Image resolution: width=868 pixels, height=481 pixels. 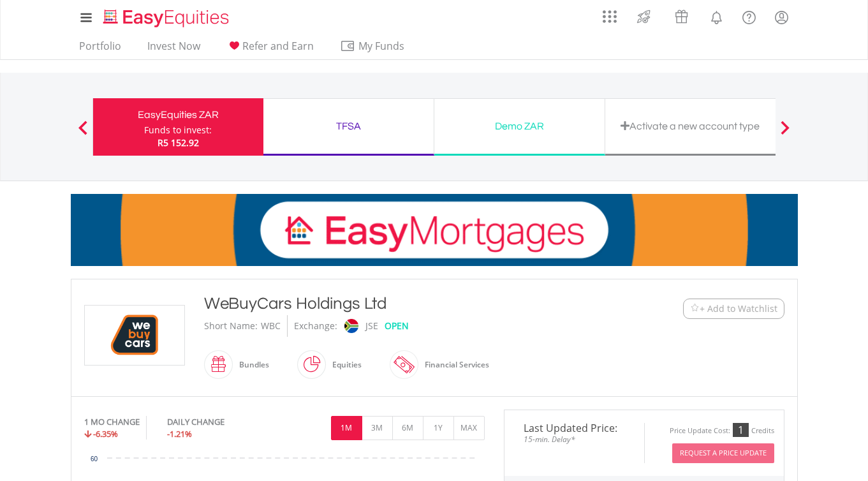 What do you see at coordinates (717, 16) in the screenshot?
I see `a: Notifications` at bounding box center [717, 16].